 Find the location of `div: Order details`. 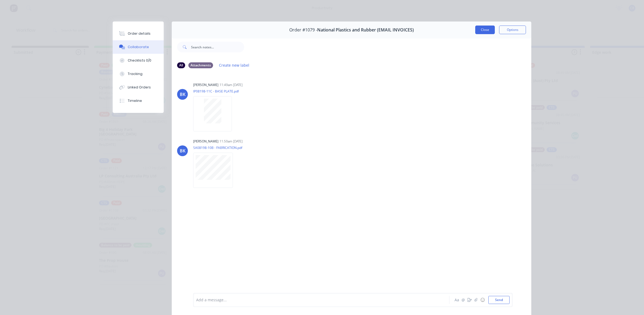

div: Order details is located at coordinates (139, 34).